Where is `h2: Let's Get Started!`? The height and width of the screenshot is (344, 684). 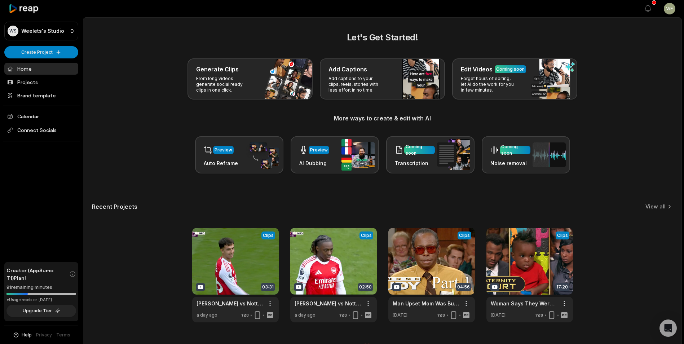
h2: Let's Get Started! is located at coordinates (382, 37).